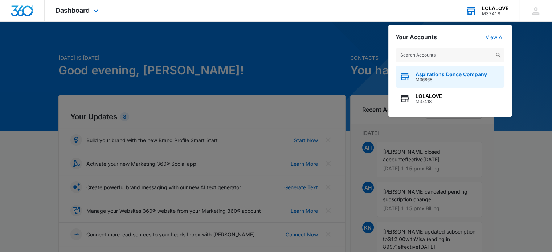 Image resolution: width=552 pixels, height=252 pixels. What do you see at coordinates (73, 10) in the screenshot?
I see `span: Dashboard` at bounding box center [73, 10].